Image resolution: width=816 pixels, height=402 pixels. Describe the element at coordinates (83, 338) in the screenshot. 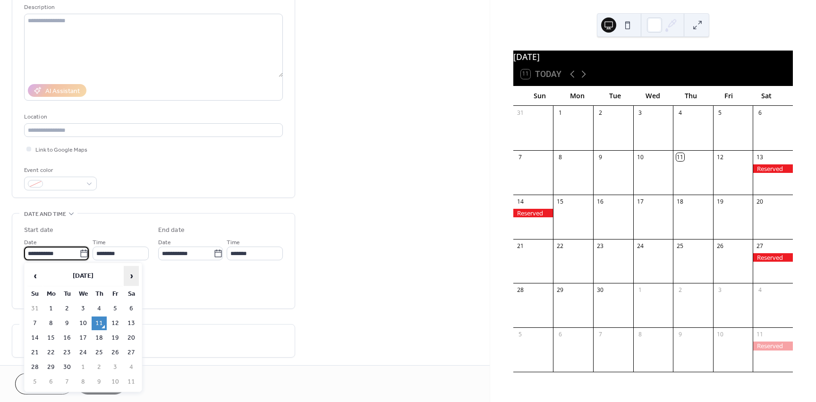

I see `td: 17` at that location.